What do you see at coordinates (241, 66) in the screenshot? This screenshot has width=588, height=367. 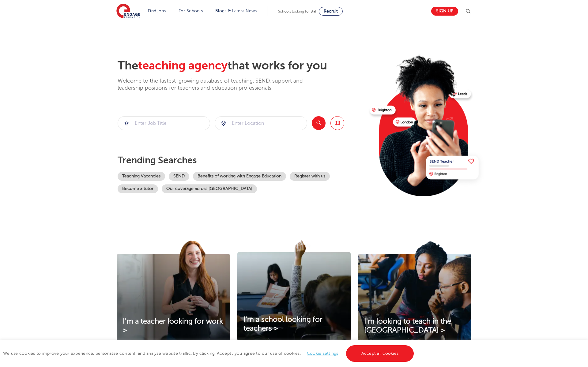 I see `h2: The that works for you` at bounding box center [241, 66].